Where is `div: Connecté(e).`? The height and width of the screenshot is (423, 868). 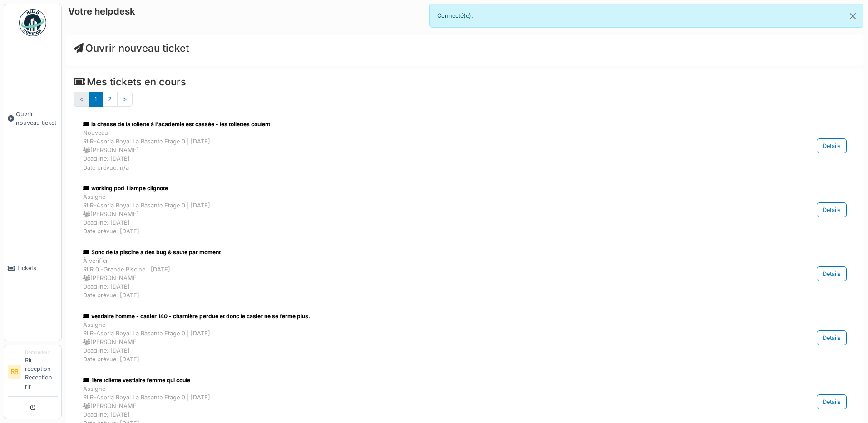 div: Connecté(e). is located at coordinates (646, 16).